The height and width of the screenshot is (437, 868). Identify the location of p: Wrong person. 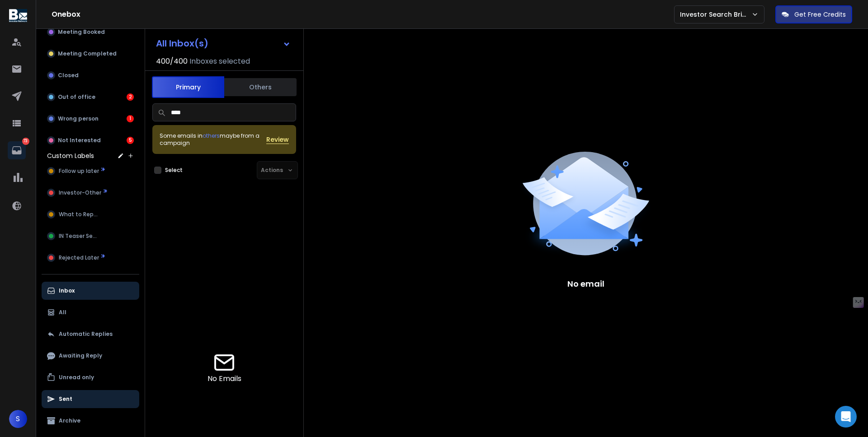
(78, 119).